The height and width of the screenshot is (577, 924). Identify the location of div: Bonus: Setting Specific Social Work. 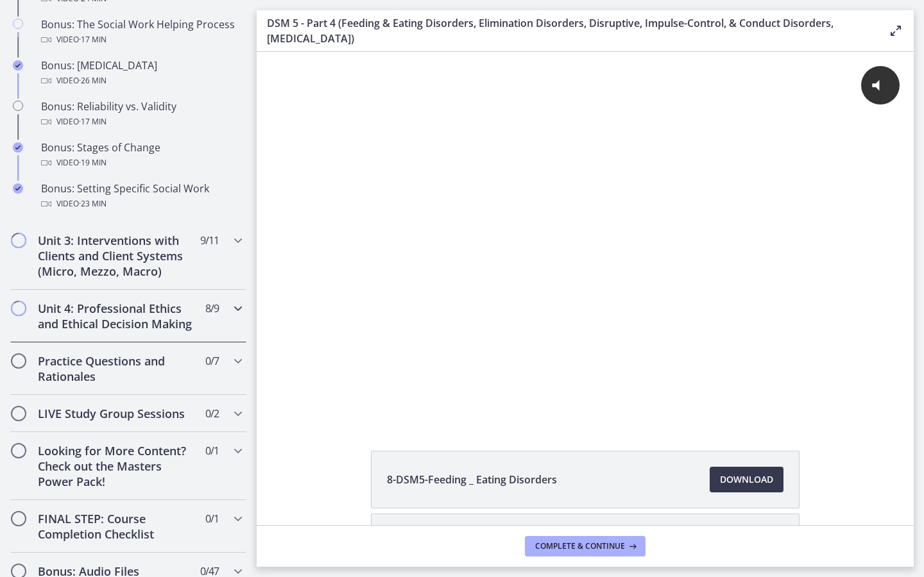
(141, 196).